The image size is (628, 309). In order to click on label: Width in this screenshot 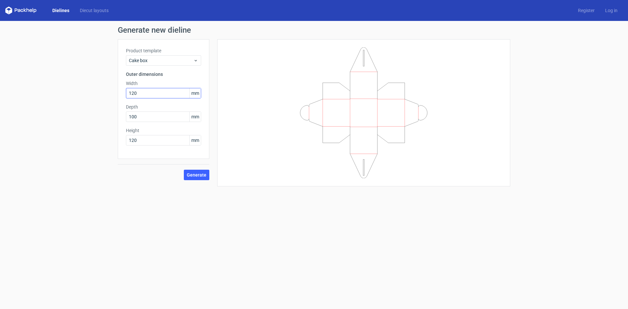, I will do `click(164, 83)`.